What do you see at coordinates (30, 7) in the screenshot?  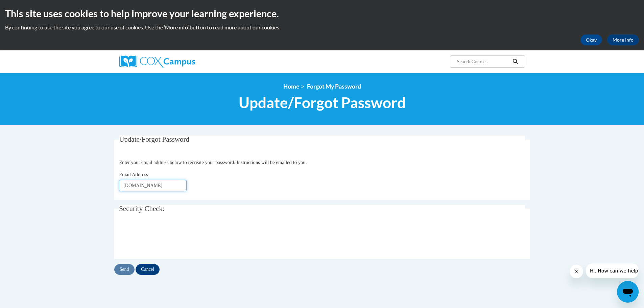 I see `span: Hi. How can we help?` at bounding box center [30, 7].